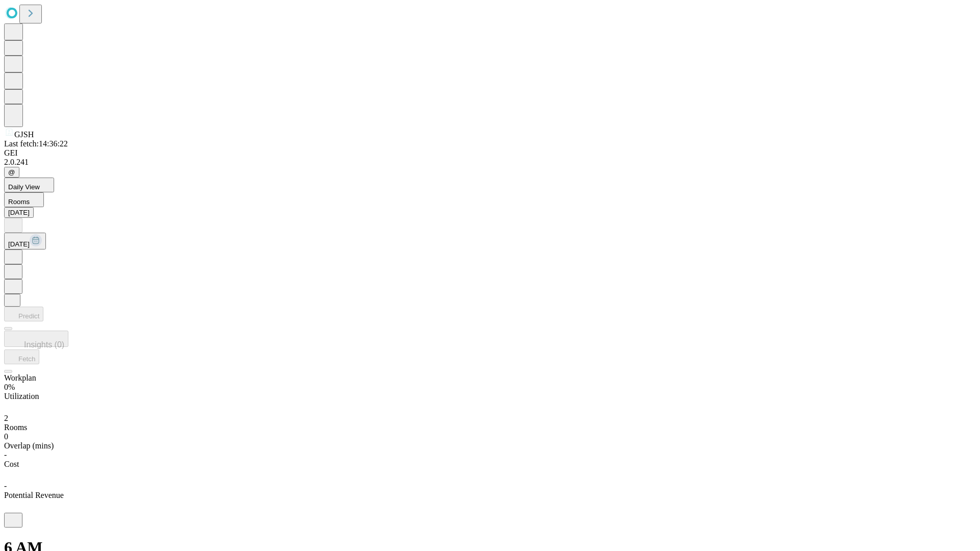  Describe the element at coordinates (28, 445) in the screenshot. I see `span: Overlap (mins)` at that location.